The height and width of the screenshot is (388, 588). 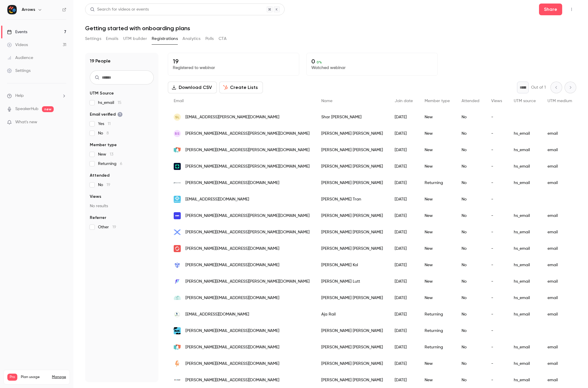 What do you see at coordinates (104, 124) in the screenshot?
I see `span: Yes` at bounding box center [104, 124].